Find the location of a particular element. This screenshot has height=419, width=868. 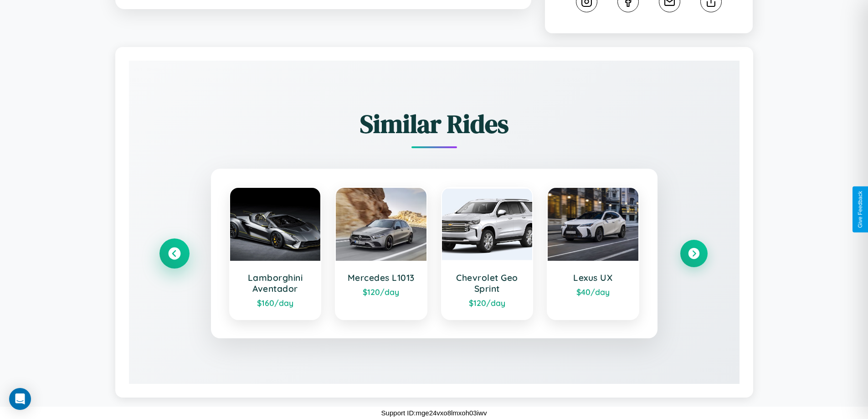

a: Chevrolet Geo Sprint$120/day is located at coordinates (487, 253).